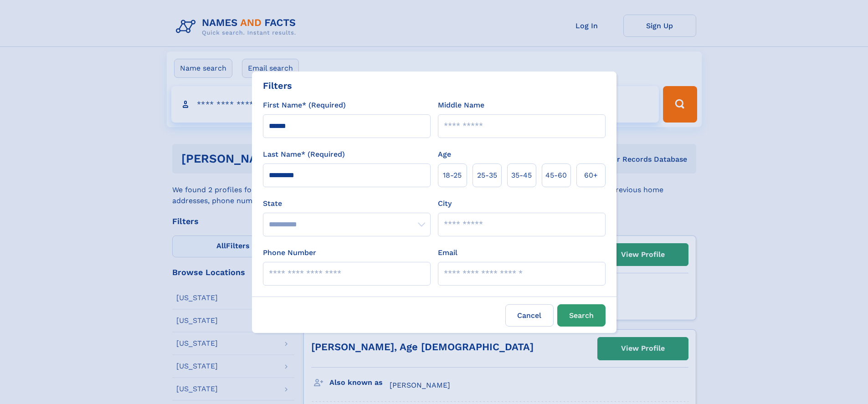 Image resolution: width=868 pixels, height=404 pixels. I want to click on label: Age, so click(444, 154).